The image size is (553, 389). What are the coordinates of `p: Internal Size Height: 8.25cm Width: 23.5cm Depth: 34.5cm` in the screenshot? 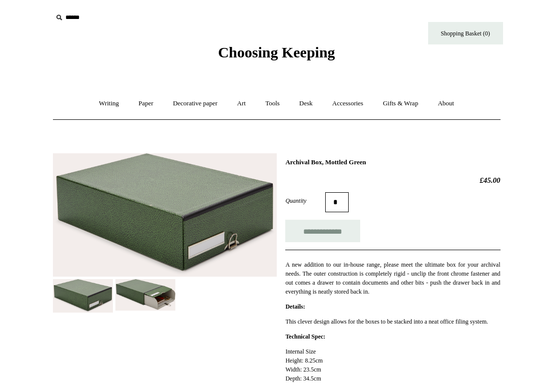 It's located at (393, 365).